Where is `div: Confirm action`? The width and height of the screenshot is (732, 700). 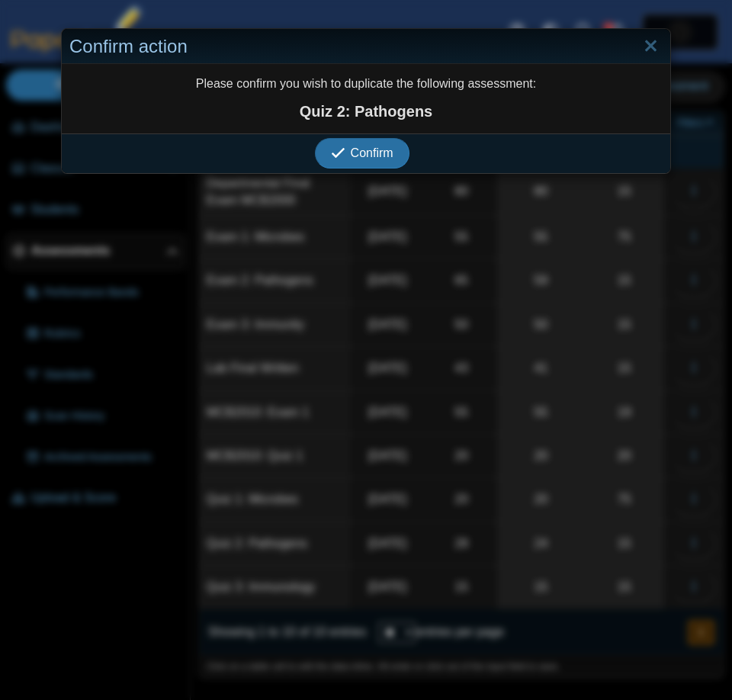
div: Confirm action is located at coordinates (366, 47).